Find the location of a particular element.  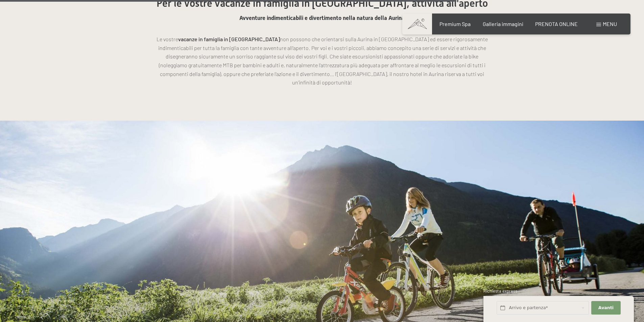

button: Avanti is located at coordinates (606, 308).